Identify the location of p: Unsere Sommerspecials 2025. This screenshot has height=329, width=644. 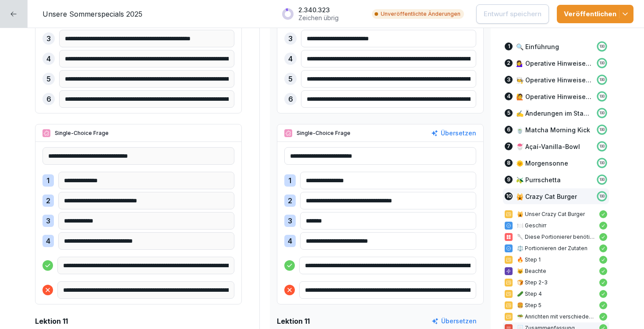
(92, 14).